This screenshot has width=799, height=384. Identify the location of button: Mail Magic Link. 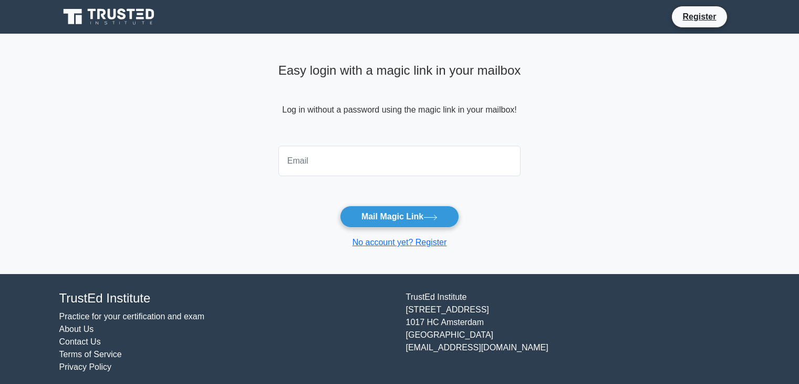
(399, 217).